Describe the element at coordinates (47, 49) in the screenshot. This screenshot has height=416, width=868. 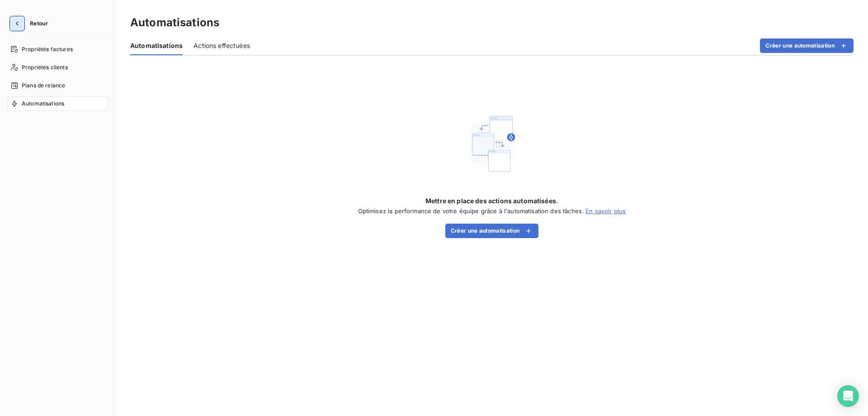
I see `span: Propriétés factures` at that location.